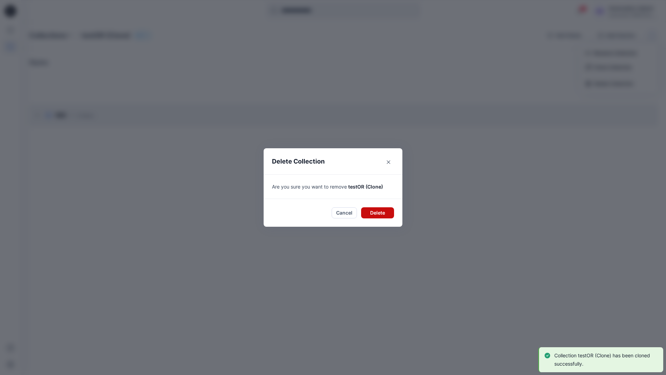 The height and width of the screenshot is (375, 666). I want to click on header: Delete Collection, so click(333, 161).